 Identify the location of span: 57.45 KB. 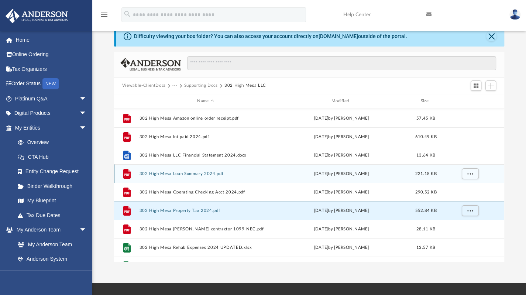
(426, 118).